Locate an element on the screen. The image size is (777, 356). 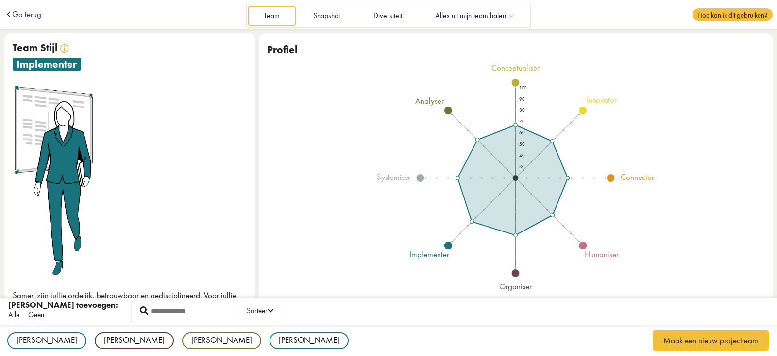
img: info.svg is located at coordinates (64, 48).